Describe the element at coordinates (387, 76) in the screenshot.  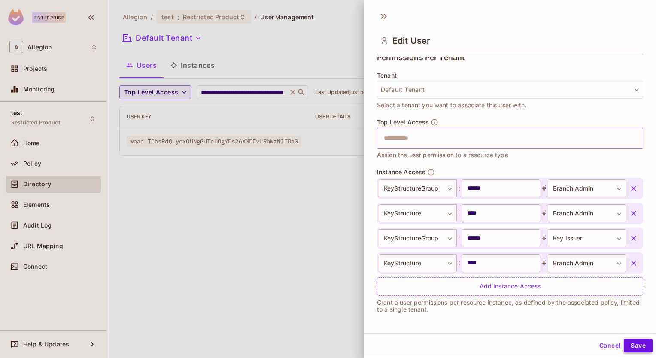
I see `span: Tenant` at that location.